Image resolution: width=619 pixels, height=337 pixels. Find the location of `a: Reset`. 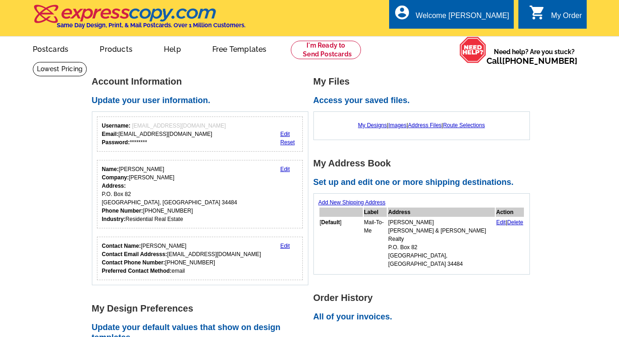

a: Reset is located at coordinates (287, 142).